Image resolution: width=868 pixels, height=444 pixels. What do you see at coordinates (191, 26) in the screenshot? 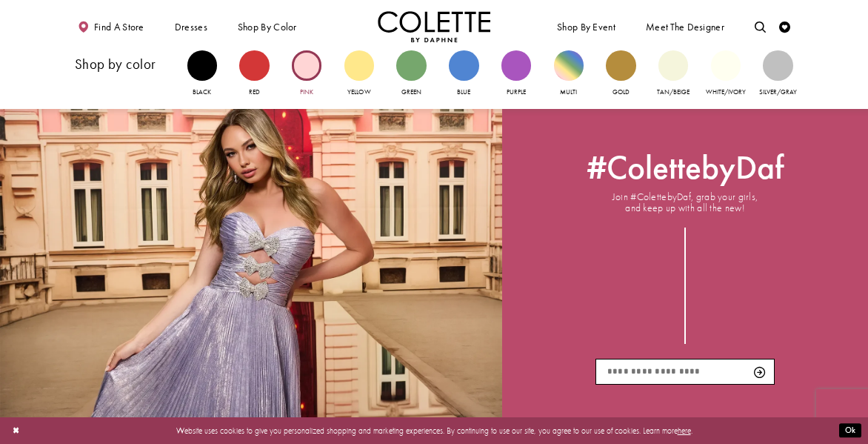
I see `span: Dresses` at bounding box center [191, 26].